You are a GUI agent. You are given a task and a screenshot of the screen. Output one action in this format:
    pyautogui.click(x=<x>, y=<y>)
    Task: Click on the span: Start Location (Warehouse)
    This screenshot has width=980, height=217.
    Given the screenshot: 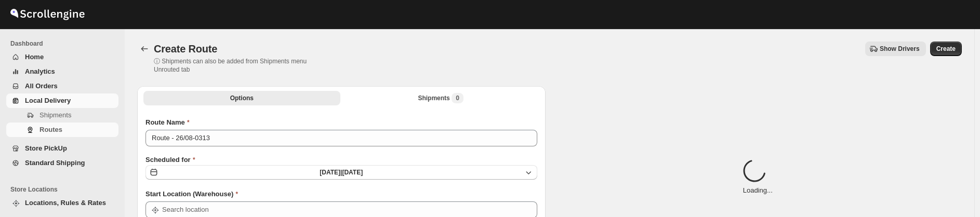 What is the action you would take?
    pyautogui.click(x=189, y=194)
    